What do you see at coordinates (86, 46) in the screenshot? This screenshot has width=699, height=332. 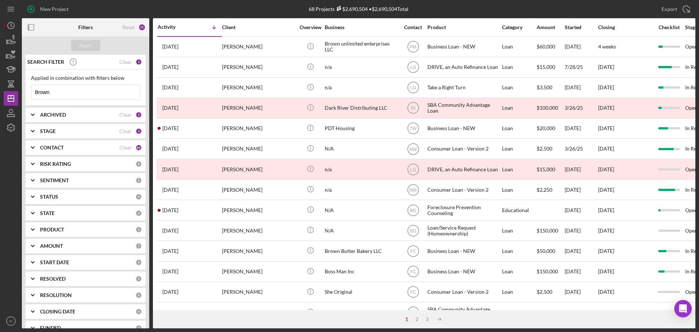 I see `div: Apply` at bounding box center [86, 46].